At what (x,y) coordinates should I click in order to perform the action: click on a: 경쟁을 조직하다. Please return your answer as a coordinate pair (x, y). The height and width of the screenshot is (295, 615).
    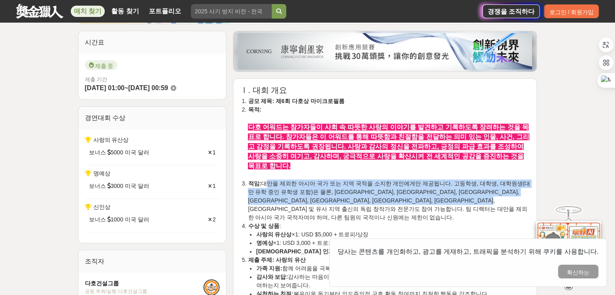
    Looking at the image, I should click on (511, 11).